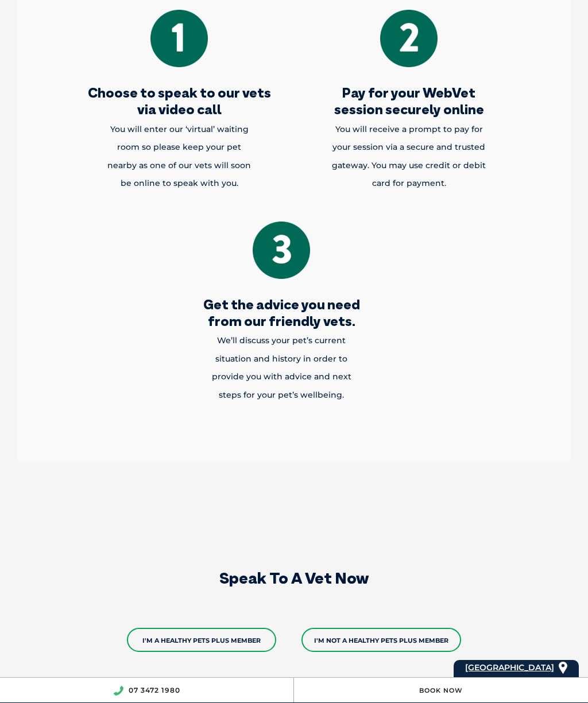  What do you see at coordinates (118, 691) in the screenshot?
I see `img: location_phone.svg` at bounding box center [118, 691].